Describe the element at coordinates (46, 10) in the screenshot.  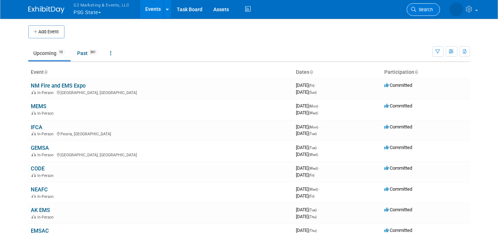
I see `img: ExhibitDay` at that location.